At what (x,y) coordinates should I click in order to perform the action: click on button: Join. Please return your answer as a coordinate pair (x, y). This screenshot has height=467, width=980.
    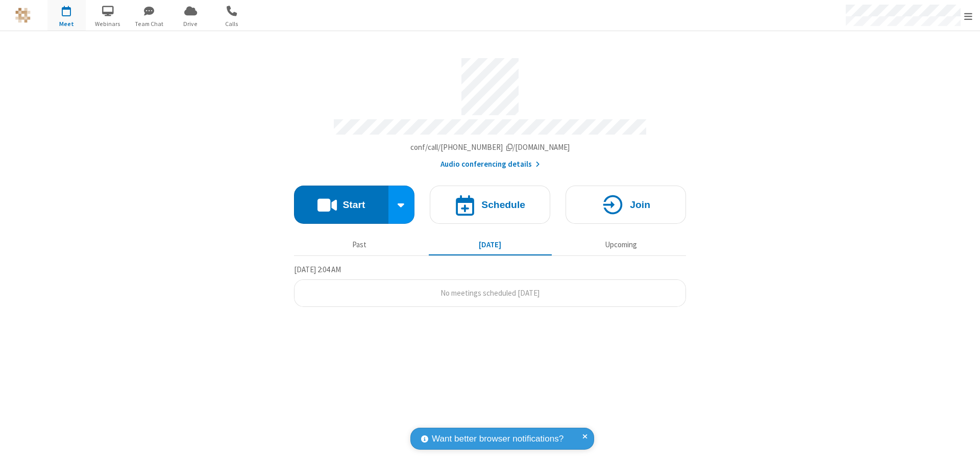
    Looking at the image, I should click on (626, 204).